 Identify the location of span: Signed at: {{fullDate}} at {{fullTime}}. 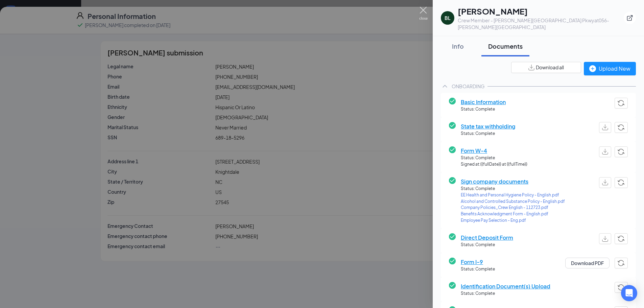
(494, 164).